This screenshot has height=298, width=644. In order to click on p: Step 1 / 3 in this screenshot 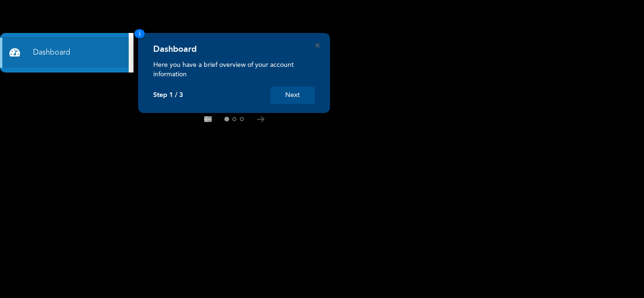, I will do `click(168, 95)`.